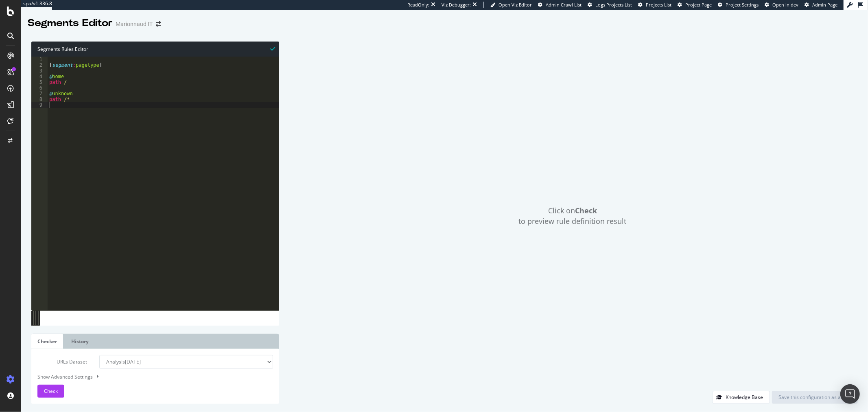  I want to click on a: Project Settings, so click(738, 5).